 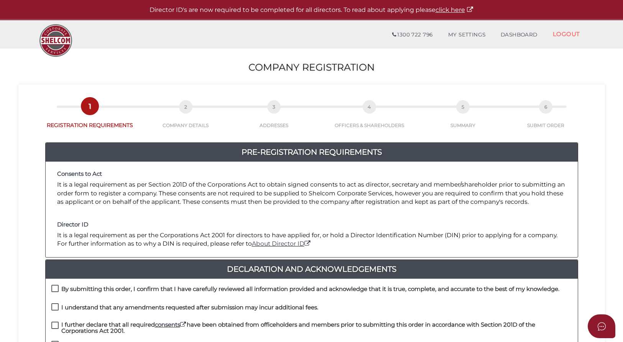 What do you see at coordinates (467, 35) in the screenshot?
I see `a: MY SETTINGS` at bounding box center [467, 35].